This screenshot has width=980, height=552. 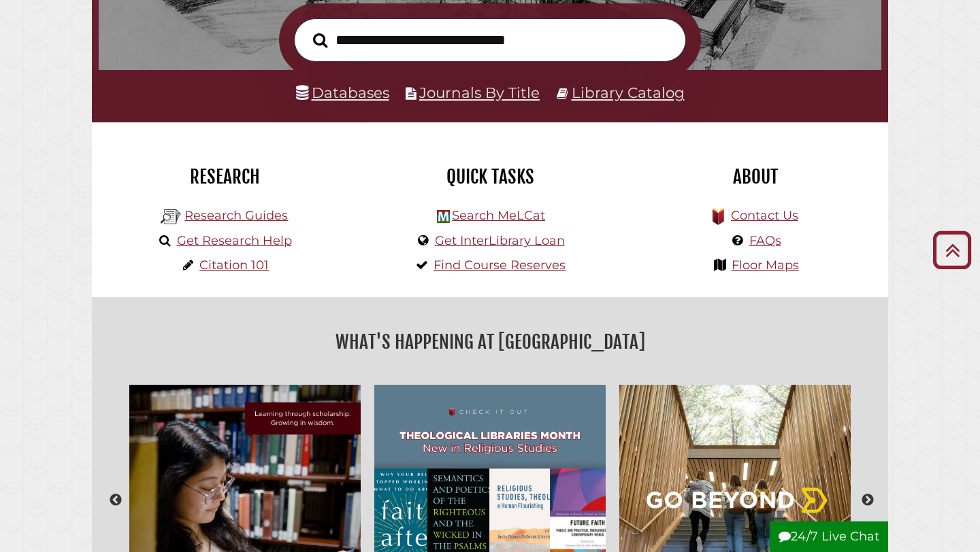 I want to click on button: Previous, so click(x=116, y=501).